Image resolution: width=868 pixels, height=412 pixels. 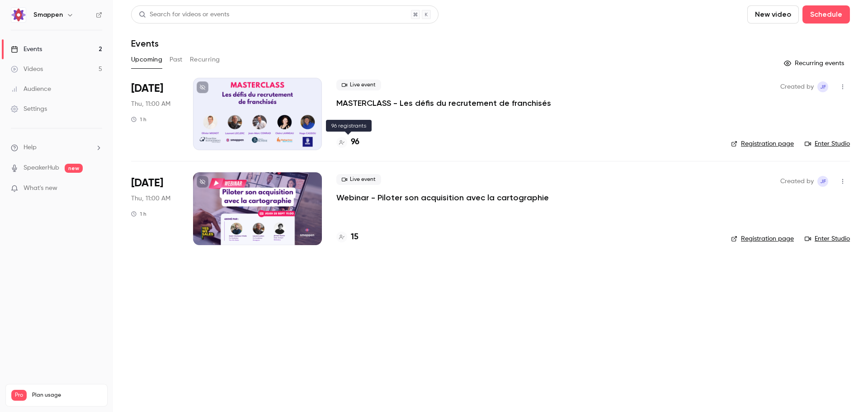 I want to click on div: Sep 25 Thu, 11:00 AM (Europe/Paris), so click(x=155, y=209).